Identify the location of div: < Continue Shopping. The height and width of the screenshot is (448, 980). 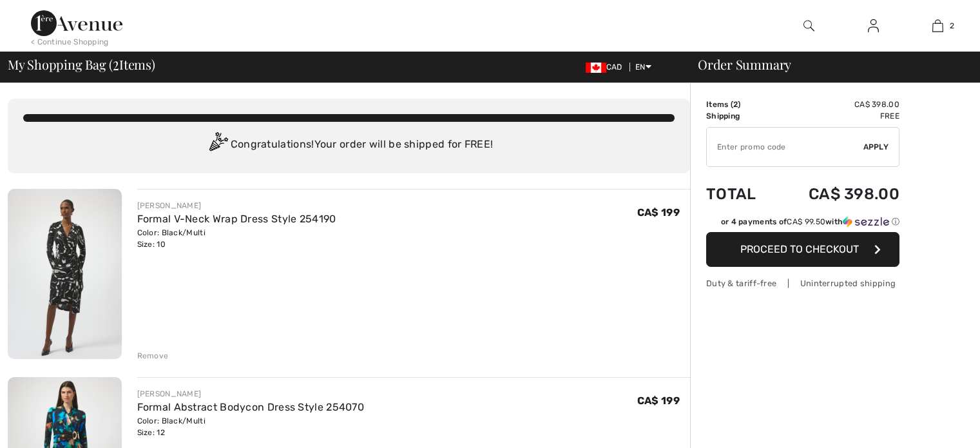
(69, 42).